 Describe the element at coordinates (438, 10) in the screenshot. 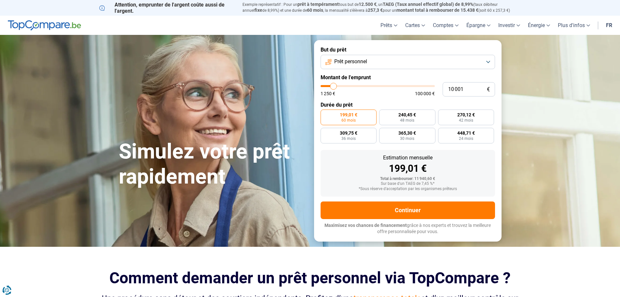

I see `span: montant total à rembourser de 15.438 €` at that location.